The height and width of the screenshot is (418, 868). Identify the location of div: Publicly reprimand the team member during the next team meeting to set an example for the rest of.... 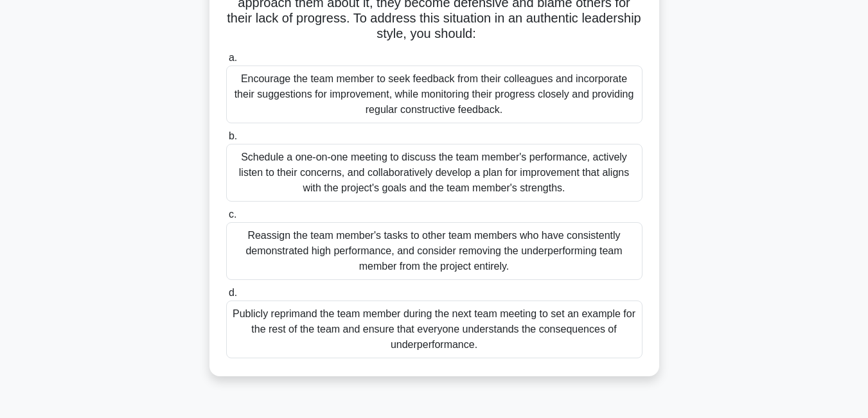
(434, 330).